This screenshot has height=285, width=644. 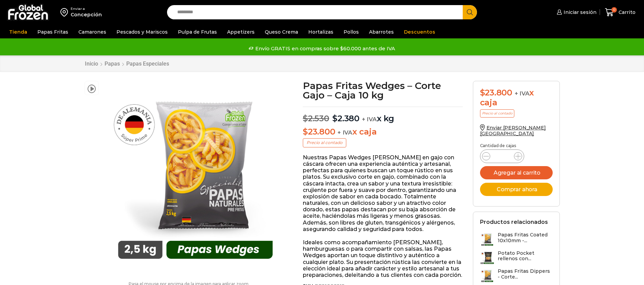 What do you see at coordinates (614, 10) in the screenshot?
I see `span: 0` at bounding box center [614, 10].